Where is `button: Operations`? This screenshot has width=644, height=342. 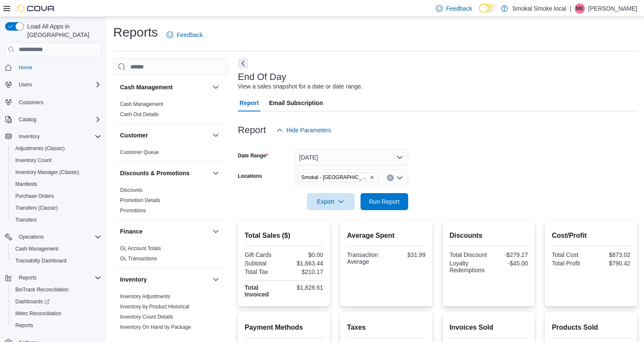
button: Operations is located at coordinates (31, 237).